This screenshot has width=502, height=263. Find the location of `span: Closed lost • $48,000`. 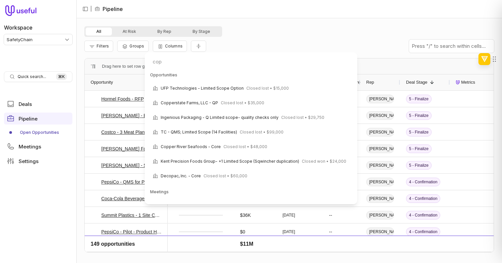

span: Closed lost • $48,000 is located at coordinates (245, 147).